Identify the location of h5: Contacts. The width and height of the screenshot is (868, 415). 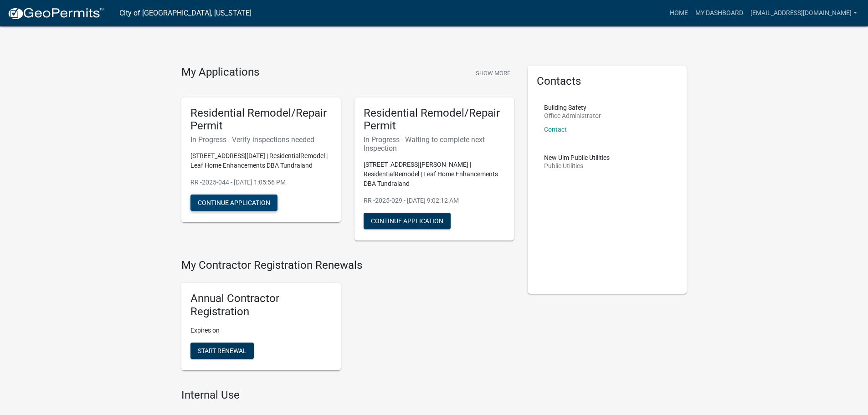
(607, 81).